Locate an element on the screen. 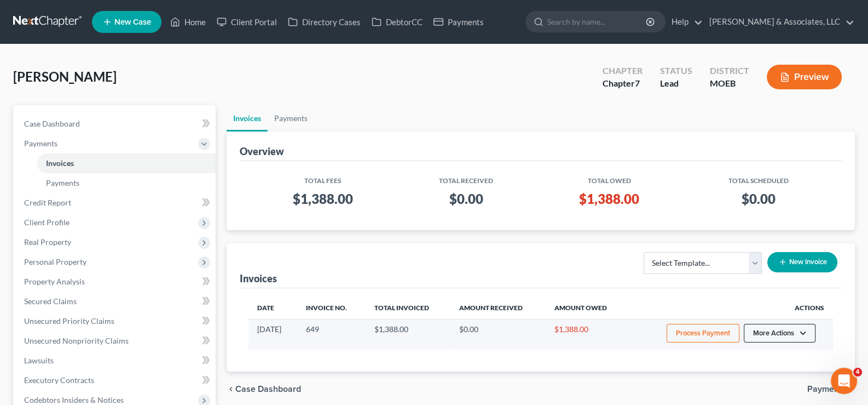 This screenshot has height=405, width=868. div: Invoices is located at coordinates (258, 278).